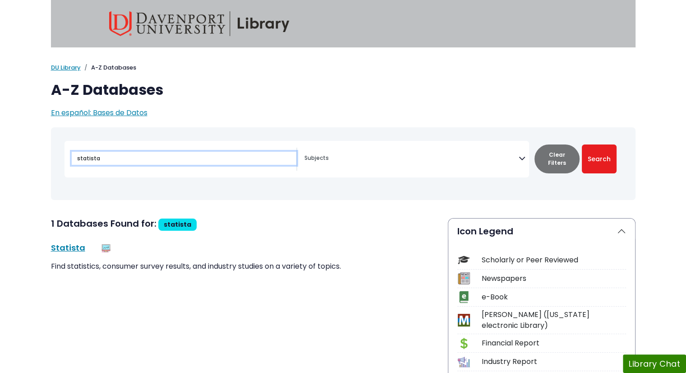  What do you see at coordinates (343, 68) in the screenshot?
I see `nav: breadcrumb` at bounding box center [343, 68].